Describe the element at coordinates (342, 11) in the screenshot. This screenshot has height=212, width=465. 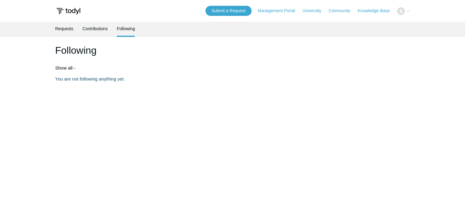
I see `a: Community` at that location.